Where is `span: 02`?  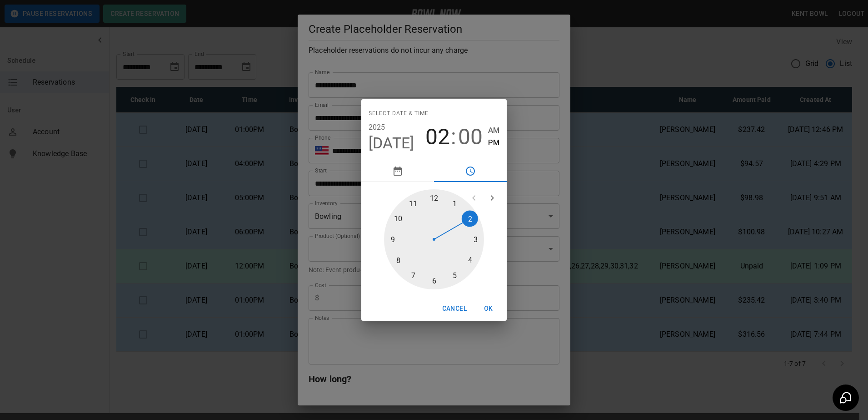
span: 02 is located at coordinates (437, 137).